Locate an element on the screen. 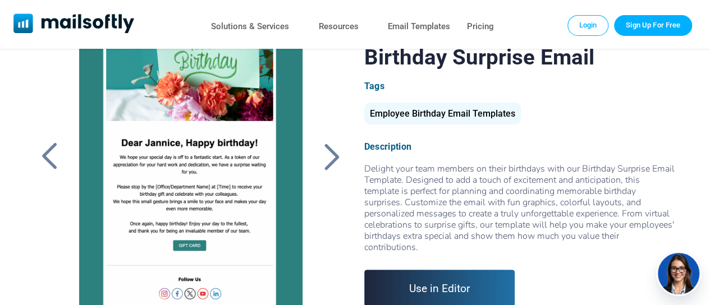 The width and height of the screenshot is (710, 305). div: Tags is located at coordinates (519, 86).